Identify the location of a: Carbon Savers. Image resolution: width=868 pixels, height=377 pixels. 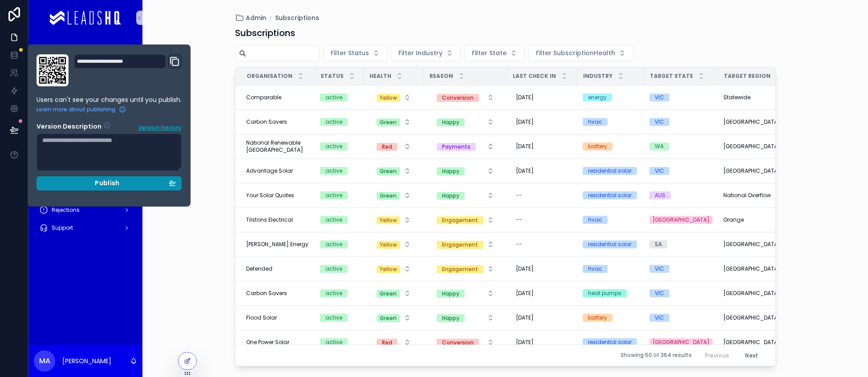
(278, 293).